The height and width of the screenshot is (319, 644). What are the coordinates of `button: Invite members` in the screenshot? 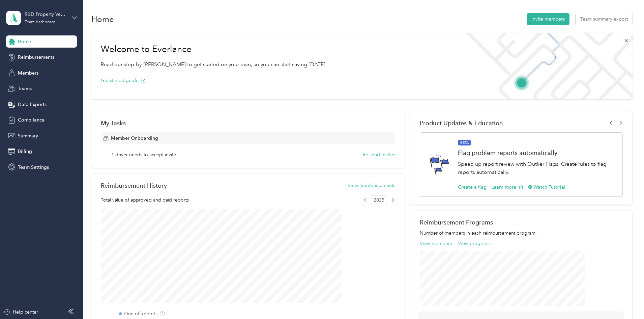 It's located at (548, 19).